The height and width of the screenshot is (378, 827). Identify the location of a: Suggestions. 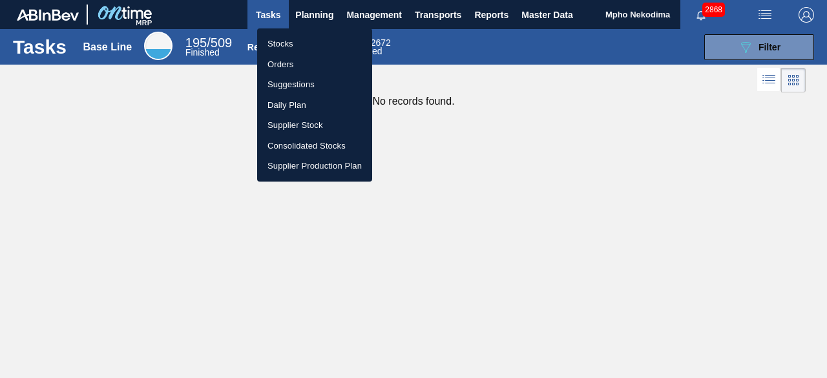
(315, 85).